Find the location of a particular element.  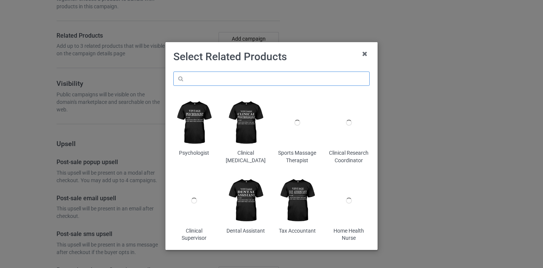

div: Home Health Nurse is located at coordinates (349, 235).